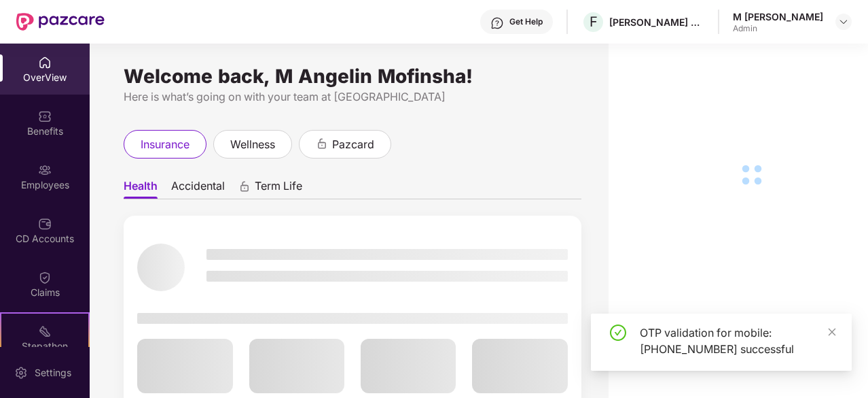  I want to click on span: Health, so click(141, 188).